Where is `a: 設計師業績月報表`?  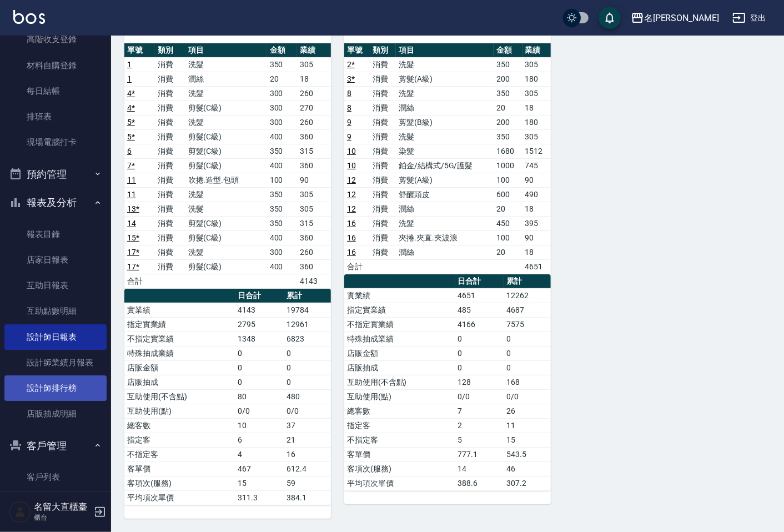 a: 設計師業績月報表 is located at coordinates (55, 362).